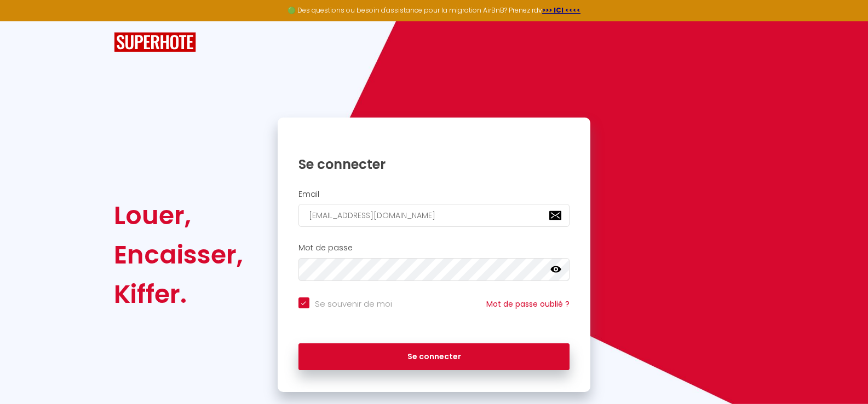  What do you see at coordinates (528, 304) in the screenshot?
I see `a: Mot de passe oublié ?` at bounding box center [528, 304].